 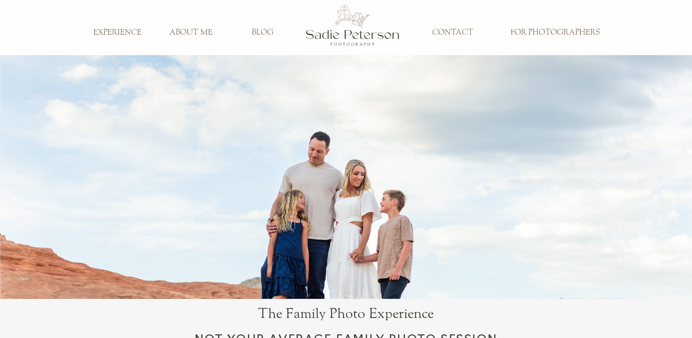 What do you see at coordinates (117, 33) in the screenshot?
I see `a: EXPERIENCE` at bounding box center [117, 33].